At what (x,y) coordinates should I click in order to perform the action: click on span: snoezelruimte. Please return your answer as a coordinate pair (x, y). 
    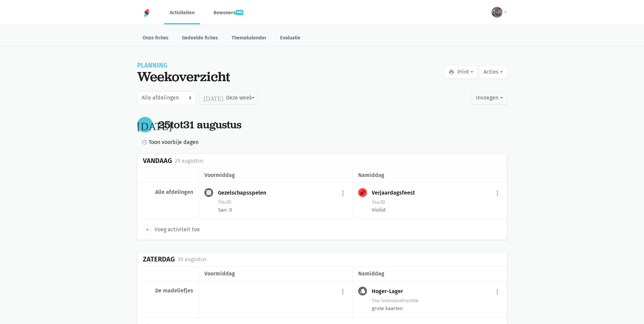
    Looking at the image, I should click on (400, 301).